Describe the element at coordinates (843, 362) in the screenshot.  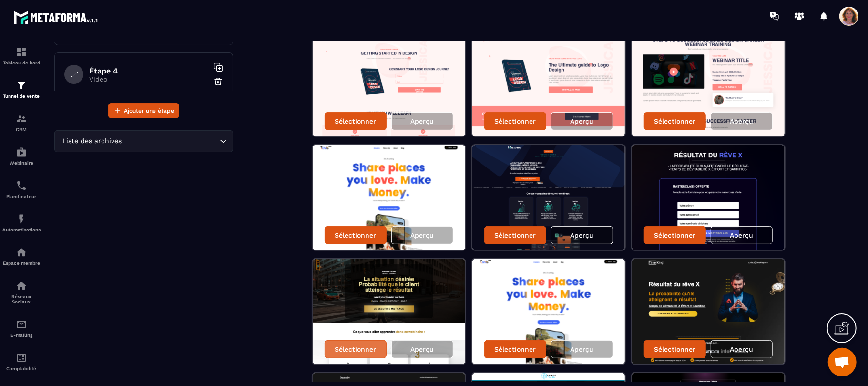
I see `a: Ouvrir le chat` at that location.